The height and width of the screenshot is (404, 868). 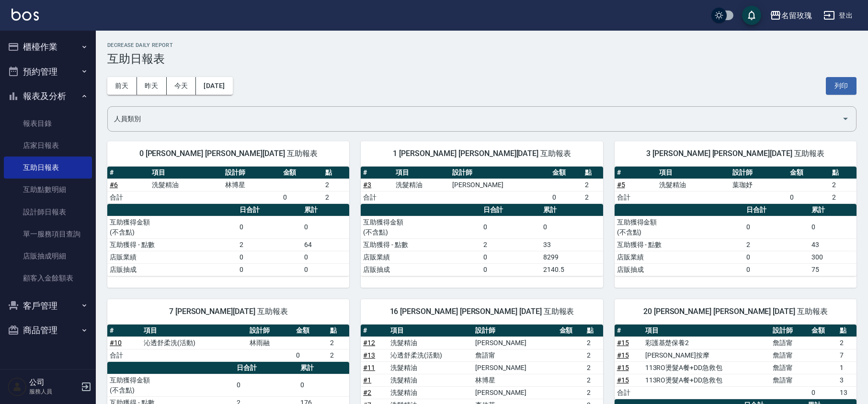 What do you see at coordinates (679, 257) in the screenshot?
I see `td: 店販業績` at bounding box center [679, 257].